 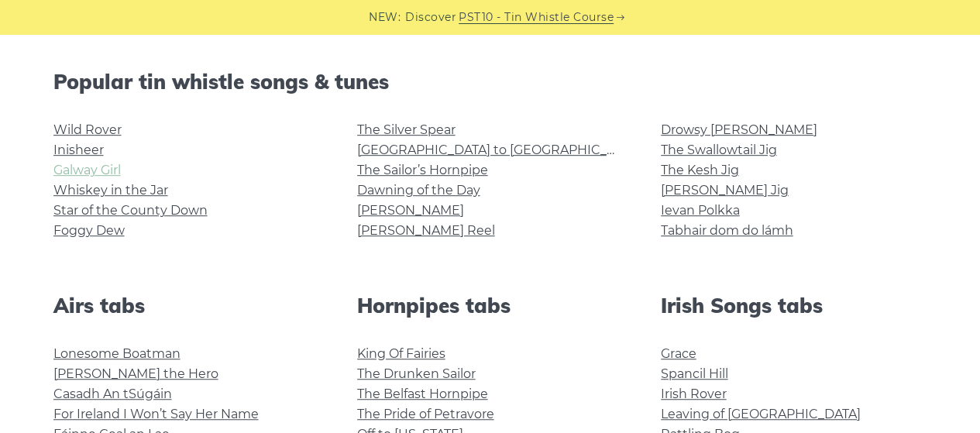 What do you see at coordinates (89, 230) in the screenshot?
I see `a: Foggy Dew` at bounding box center [89, 230].